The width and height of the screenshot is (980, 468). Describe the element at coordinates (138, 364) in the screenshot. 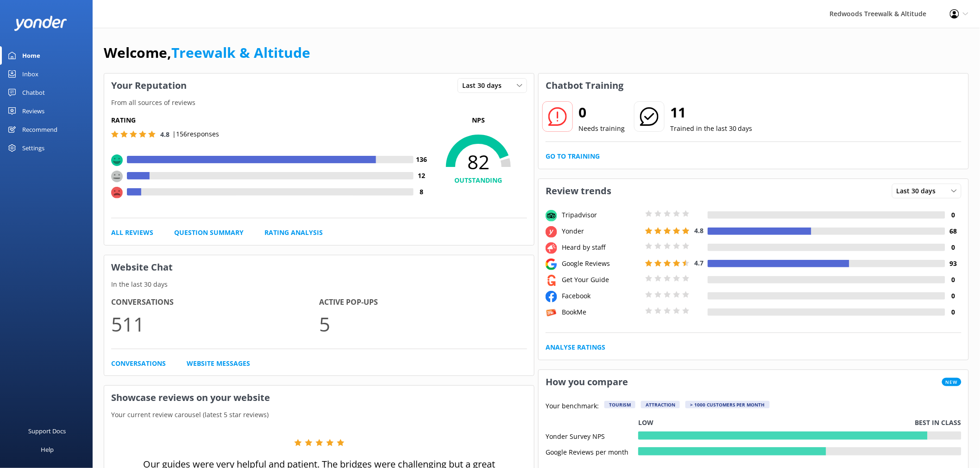

I see `a: Conversations` at that location.